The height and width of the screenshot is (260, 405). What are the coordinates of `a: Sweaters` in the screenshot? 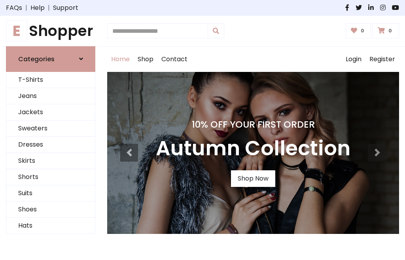 It's located at (51, 128).